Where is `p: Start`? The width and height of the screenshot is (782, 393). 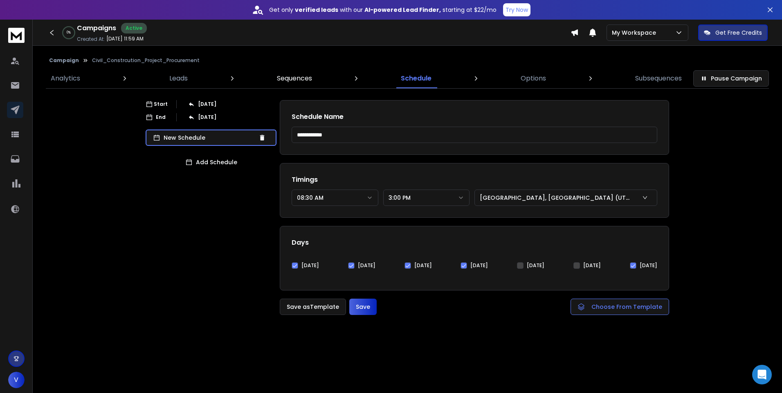 p: Start is located at coordinates (161, 104).